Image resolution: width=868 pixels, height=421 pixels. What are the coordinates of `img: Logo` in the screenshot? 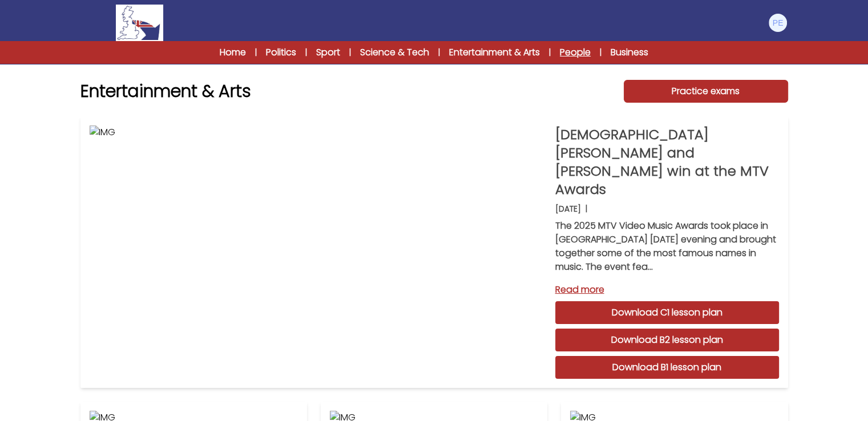 It's located at (139, 22).